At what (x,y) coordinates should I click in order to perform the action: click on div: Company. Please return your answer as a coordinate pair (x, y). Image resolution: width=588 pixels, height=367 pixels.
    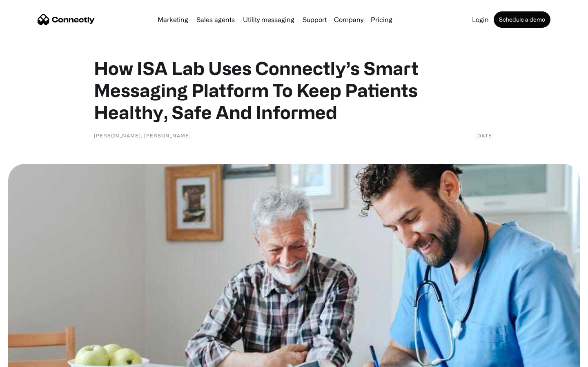
    Looking at the image, I should click on (349, 19).